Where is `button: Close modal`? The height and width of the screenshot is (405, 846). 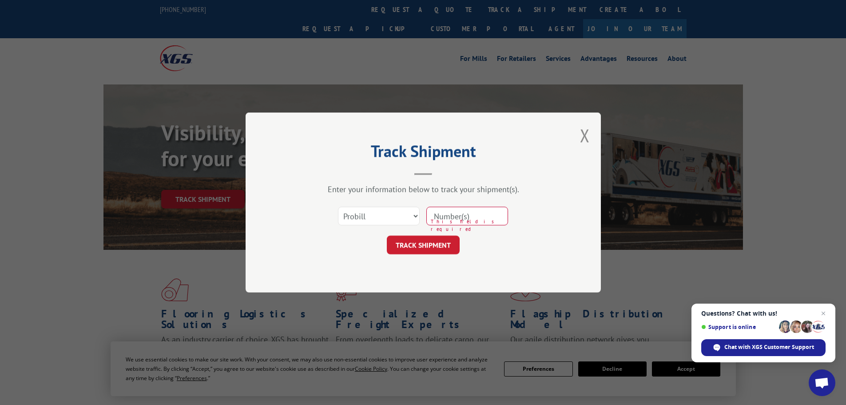 button: Close modal is located at coordinates (585, 135).